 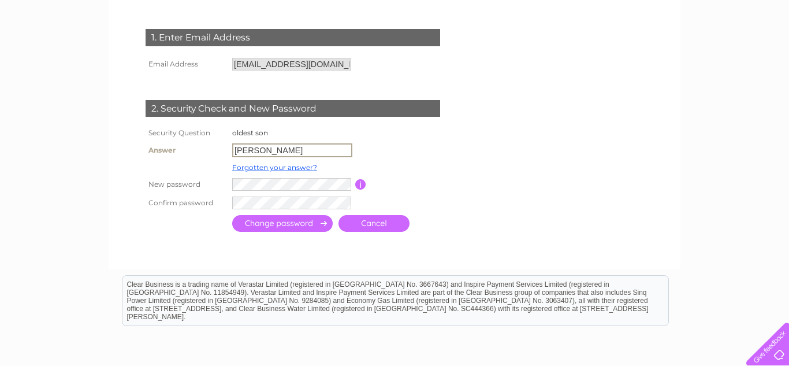 What do you see at coordinates (768, 53) in the screenshot?
I see `a: Contact` at bounding box center [768, 53].